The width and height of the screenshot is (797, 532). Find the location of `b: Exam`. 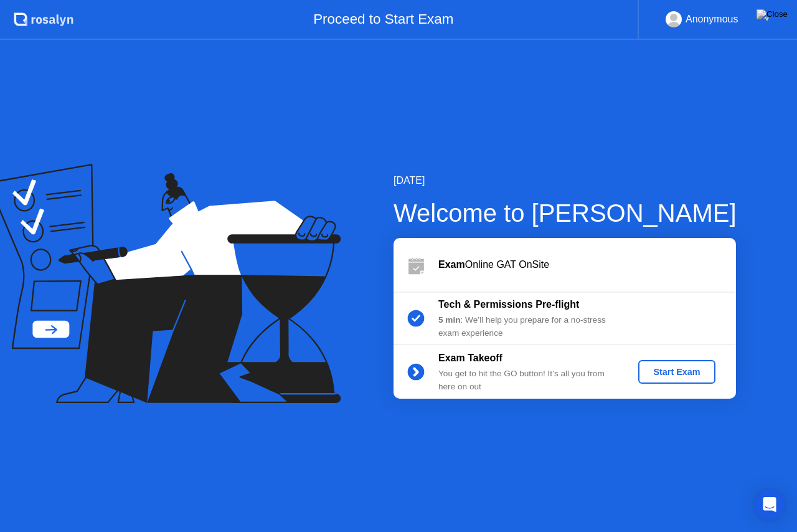

b: Exam is located at coordinates (451, 264).